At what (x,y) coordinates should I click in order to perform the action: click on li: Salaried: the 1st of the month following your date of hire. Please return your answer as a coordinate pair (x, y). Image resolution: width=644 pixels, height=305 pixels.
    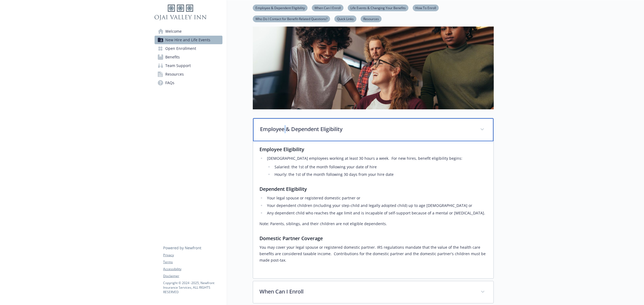
    Looking at the image, I should click on (380, 168).